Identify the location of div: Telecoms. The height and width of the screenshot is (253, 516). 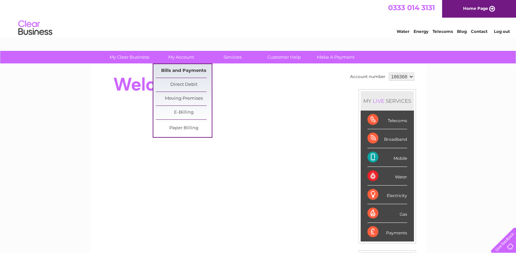
(387, 120).